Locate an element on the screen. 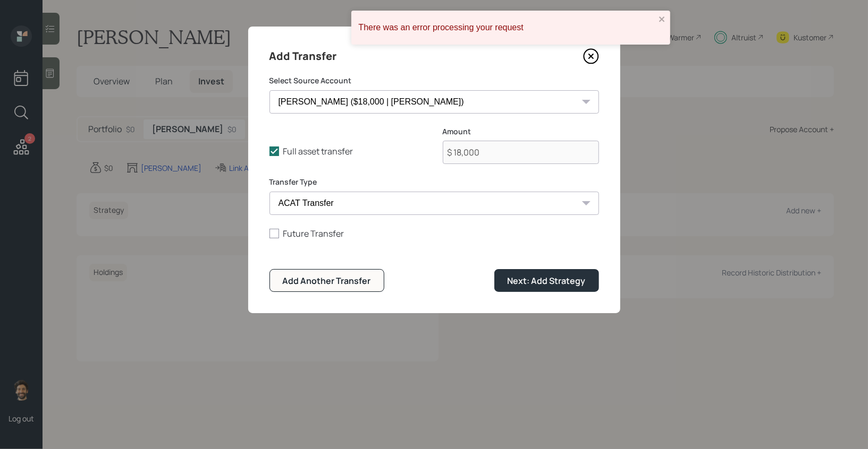  div: Add Another Transfer is located at coordinates (327, 281).